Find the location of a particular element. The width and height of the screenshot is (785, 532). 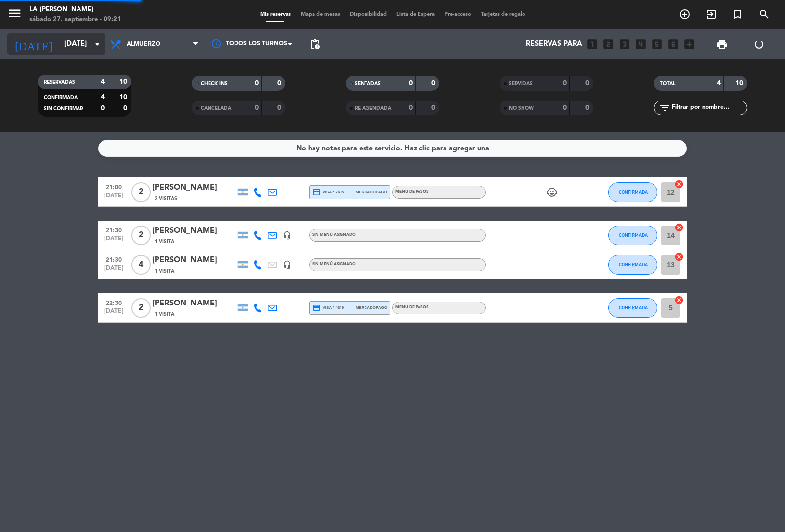

i: looks_one is located at coordinates (592, 44).